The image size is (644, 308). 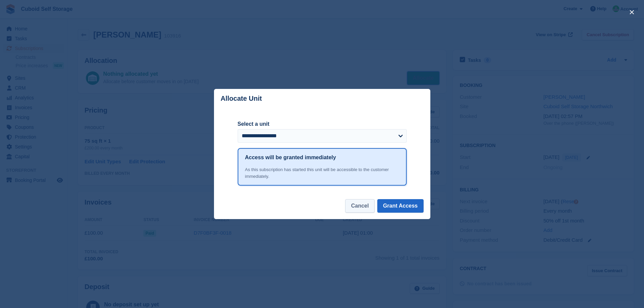 What do you see at coordinates (241, 98) in the screenshot?
I see `p: Allocate Unit` at bounding box center [241, 98].